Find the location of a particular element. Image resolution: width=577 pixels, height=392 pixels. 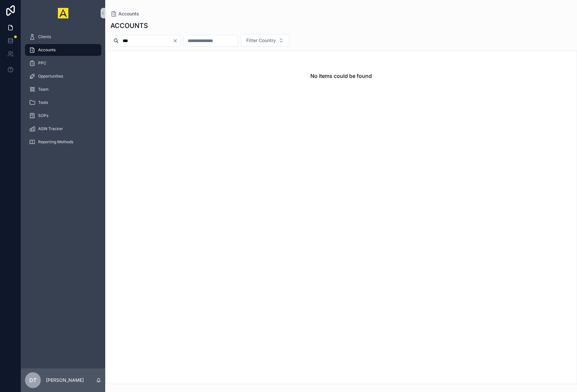

a: Clients is located at coordinates (63, 36).